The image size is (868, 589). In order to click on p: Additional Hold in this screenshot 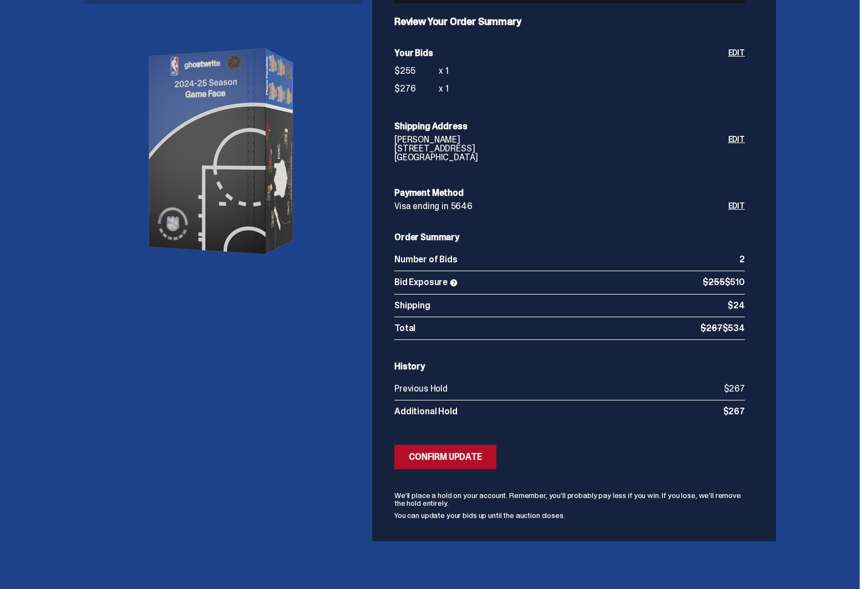, I will do `click(559, 412)`.